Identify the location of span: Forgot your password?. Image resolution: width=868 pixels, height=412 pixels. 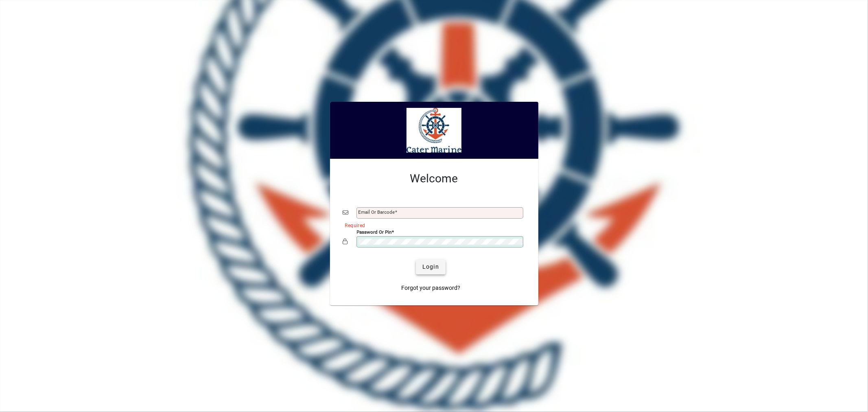
(430, 287).